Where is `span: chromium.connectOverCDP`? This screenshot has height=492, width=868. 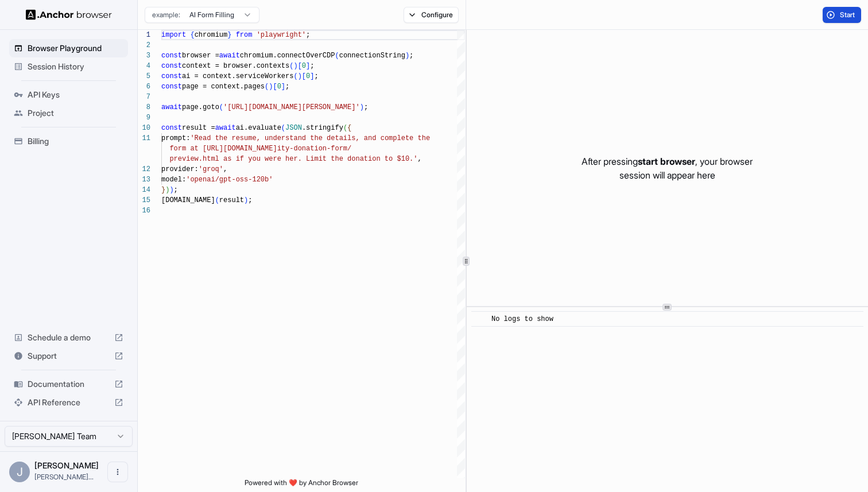 span: chromium.connectOverCDP is located at coordinates (287, 55).